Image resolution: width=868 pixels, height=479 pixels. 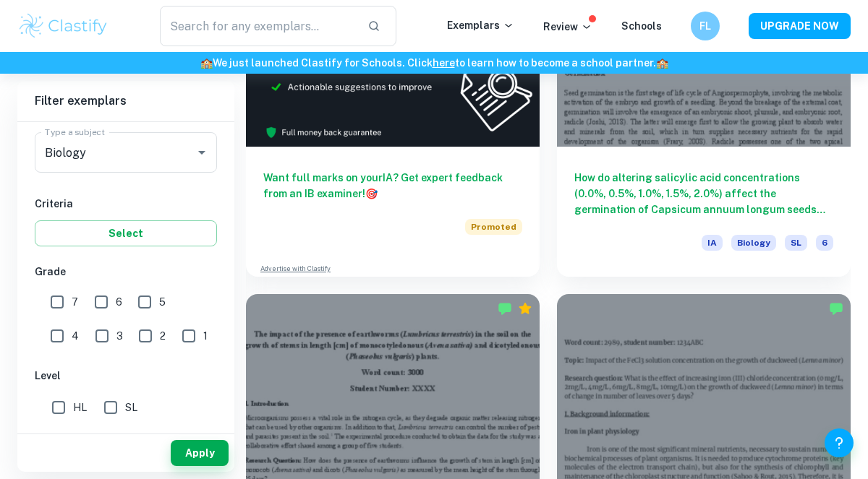 What do you see at coordinates (75, 132) in the screenshot?
I see `label: Type a subject` at bounding box center [75, 132].